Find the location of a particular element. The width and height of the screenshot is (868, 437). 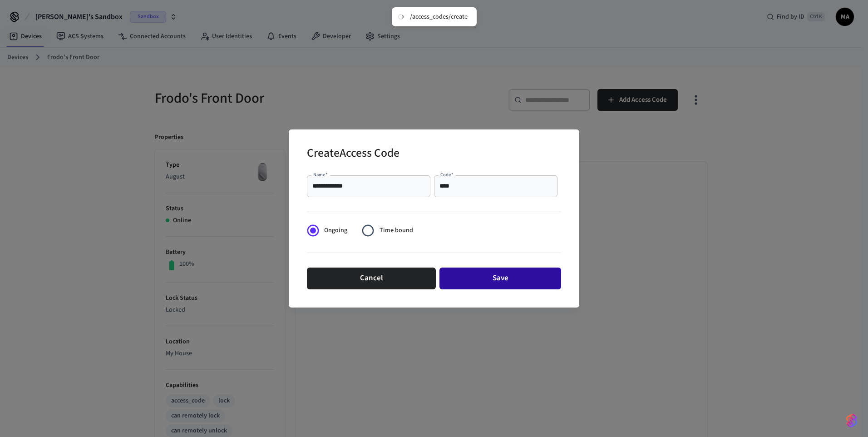

span: Time bound is located at coordinates (396, 230).